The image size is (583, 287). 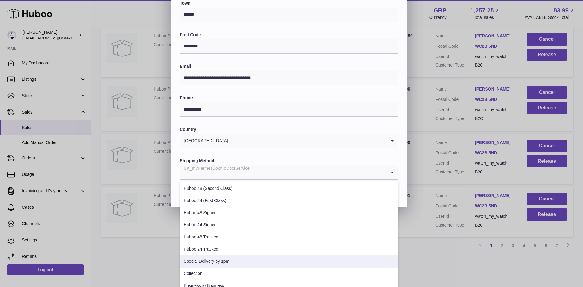 I want to click on label: Shipping Method, so click(x=289, y=161).